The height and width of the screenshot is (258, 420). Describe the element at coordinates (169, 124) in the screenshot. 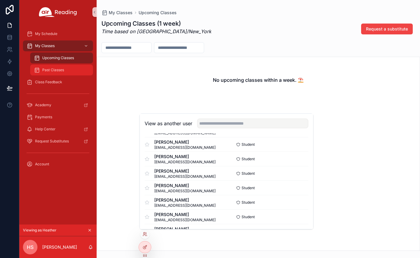

I see `h2: View as another user` at that location.